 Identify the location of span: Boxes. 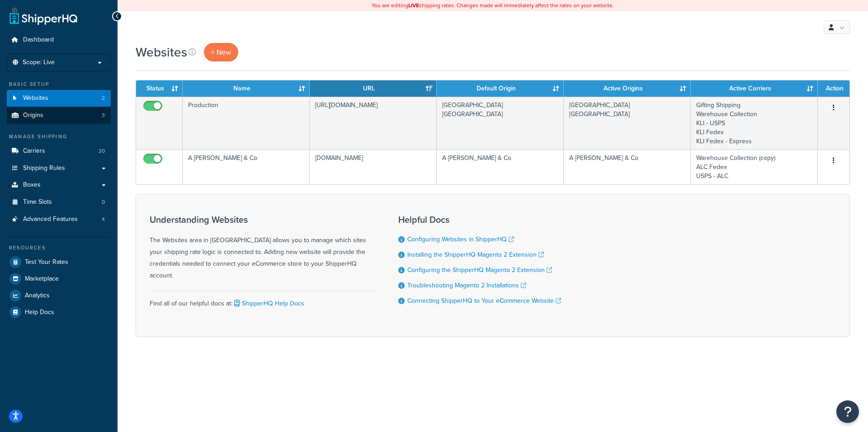
(32, 185).